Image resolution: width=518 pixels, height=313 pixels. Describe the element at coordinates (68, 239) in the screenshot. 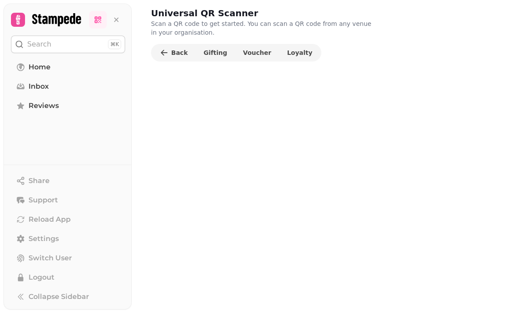

I see `a: Settings` at that location.